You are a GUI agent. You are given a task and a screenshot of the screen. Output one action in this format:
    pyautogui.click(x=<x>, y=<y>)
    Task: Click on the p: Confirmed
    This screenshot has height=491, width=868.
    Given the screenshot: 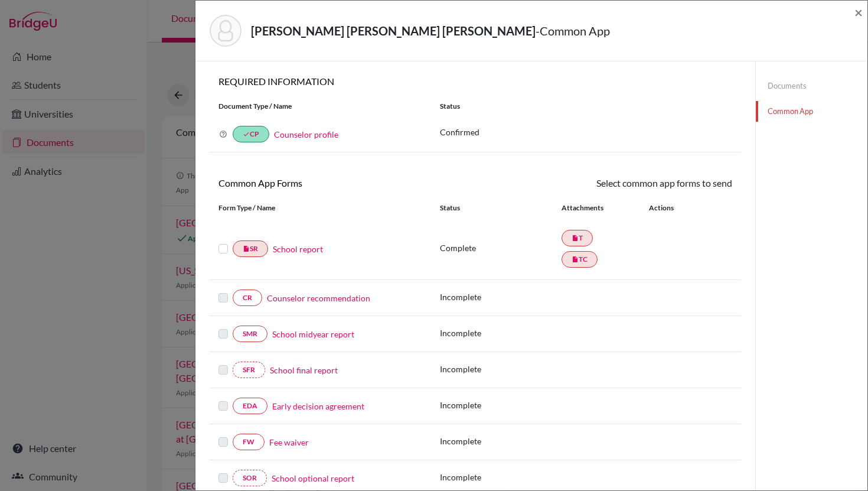 What is the action you would take?
    pyautogui.click(x=585, y=132)
    